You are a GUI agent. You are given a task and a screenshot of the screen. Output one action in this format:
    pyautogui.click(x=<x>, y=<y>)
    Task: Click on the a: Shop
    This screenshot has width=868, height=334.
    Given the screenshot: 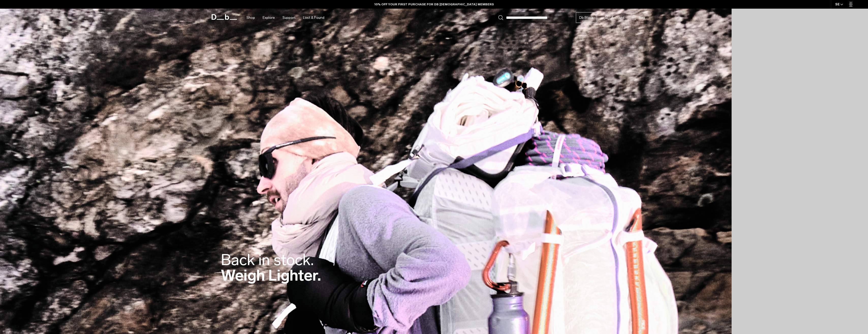 What is the action you would take?
    pyautogui.click(x=251, y=18)
    